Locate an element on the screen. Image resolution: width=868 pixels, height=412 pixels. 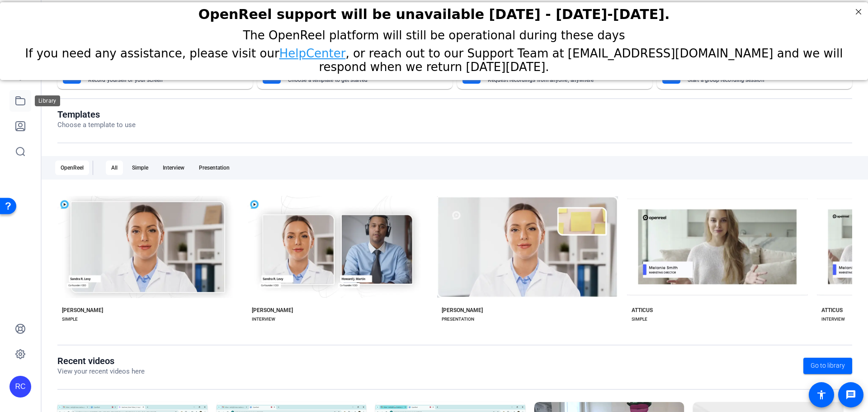
mat-card-subtitle: Record yourself or your screen is located at coordinates (161, 80).